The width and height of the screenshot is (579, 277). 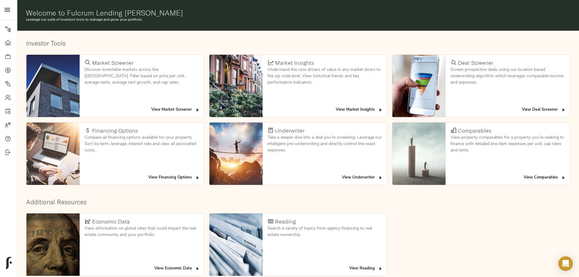 What do you see at coordinates (290, 131) in the screenshot?
I see `h4: Underwriter` at bounding box center [290, 131].